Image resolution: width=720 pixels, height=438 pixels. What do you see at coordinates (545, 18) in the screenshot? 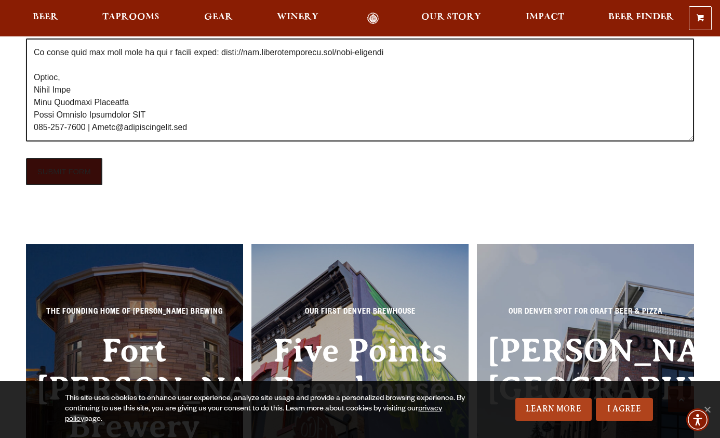
I see `a: Impact` at bounding box center [545, 18].